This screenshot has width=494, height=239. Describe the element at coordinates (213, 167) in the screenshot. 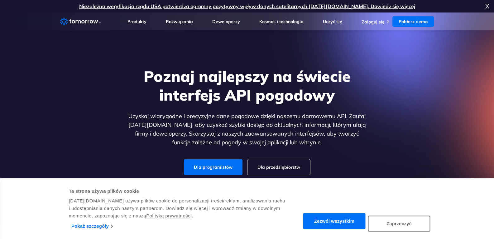

I see `font: Dla programistów` at that location.